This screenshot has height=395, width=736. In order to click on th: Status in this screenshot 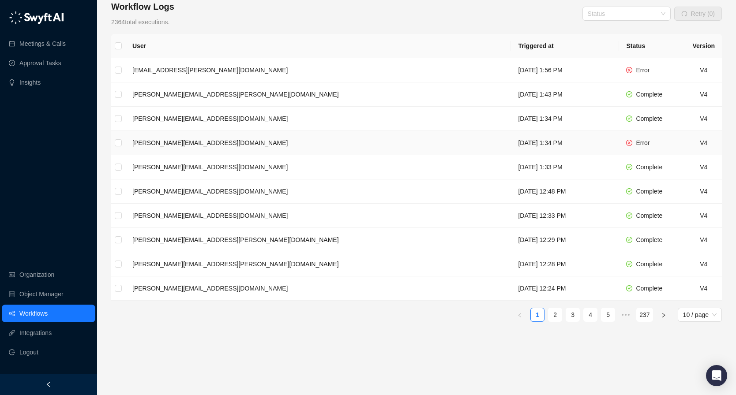, I will do `click(652, 46)`.